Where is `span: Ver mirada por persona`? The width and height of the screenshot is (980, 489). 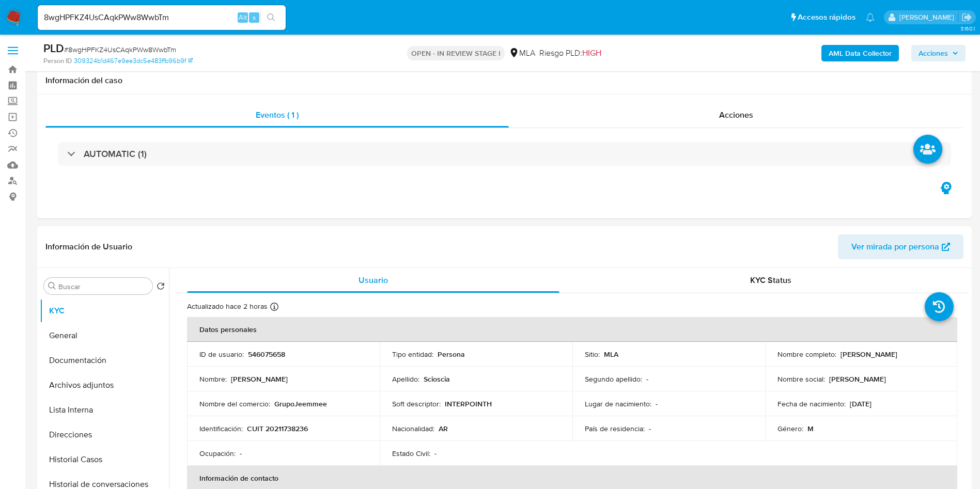
span: Ver mirada por persona is located at coordinates (896, 247).